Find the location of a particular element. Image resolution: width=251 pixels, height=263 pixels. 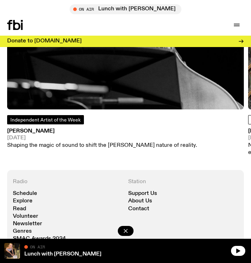

span: Independent Artist of the Week is located at coordinates (45, 120).